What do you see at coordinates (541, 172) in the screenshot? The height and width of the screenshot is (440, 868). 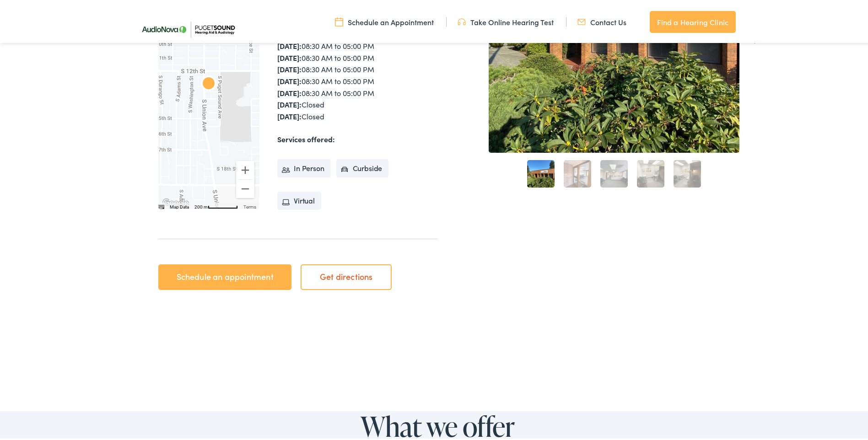 I see `a: 1` at bounding box center [541, 172].